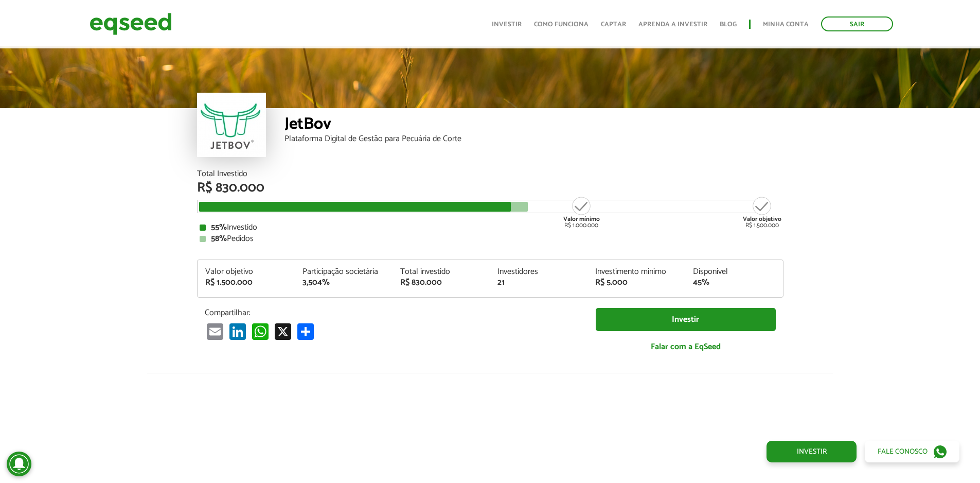 The image size is (980, 483). I want to click on div: Disponível, so click(734, 271).